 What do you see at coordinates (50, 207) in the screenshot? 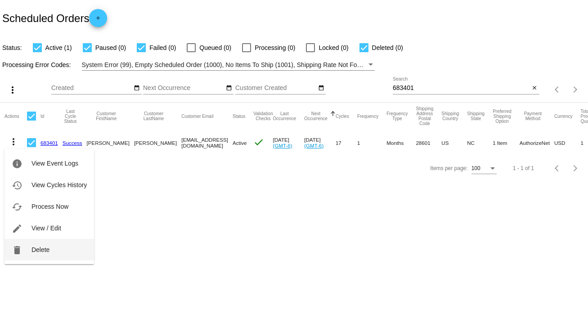
I see `span: Process Now` at bounding box center [50, 207].